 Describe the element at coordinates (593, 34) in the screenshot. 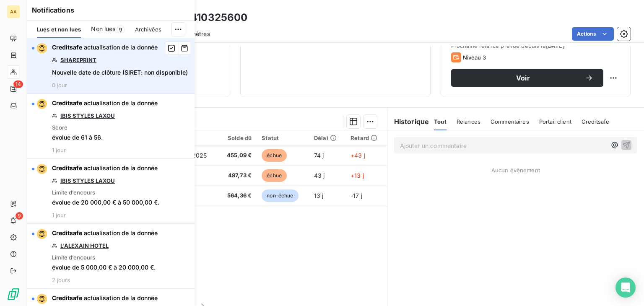

I see `button: Actions` at that location.